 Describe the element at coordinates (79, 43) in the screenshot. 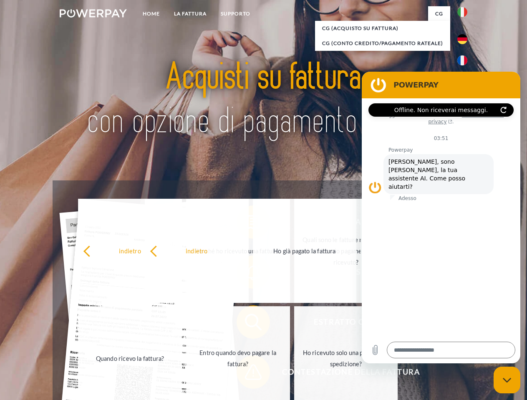

I see `p: Questa chat viene registrata usando un servizio cloud ed è soggetta ai termini della nostra .` at that location.